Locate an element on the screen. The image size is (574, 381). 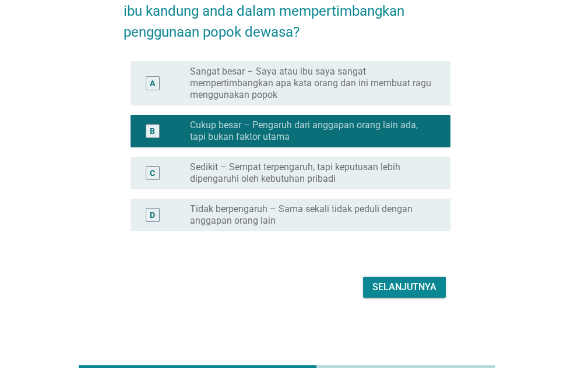
div: D is located at coordinates (152, 214).